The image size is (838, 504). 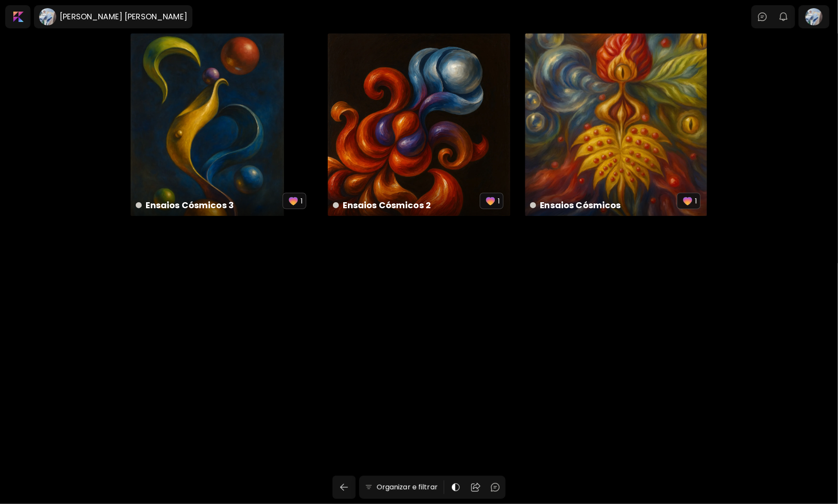 What do you see at coordinates (406, 205) in the screenshot?
I see `h4: Ensaios Cósmicos 2` at bounding box center [406, 205].